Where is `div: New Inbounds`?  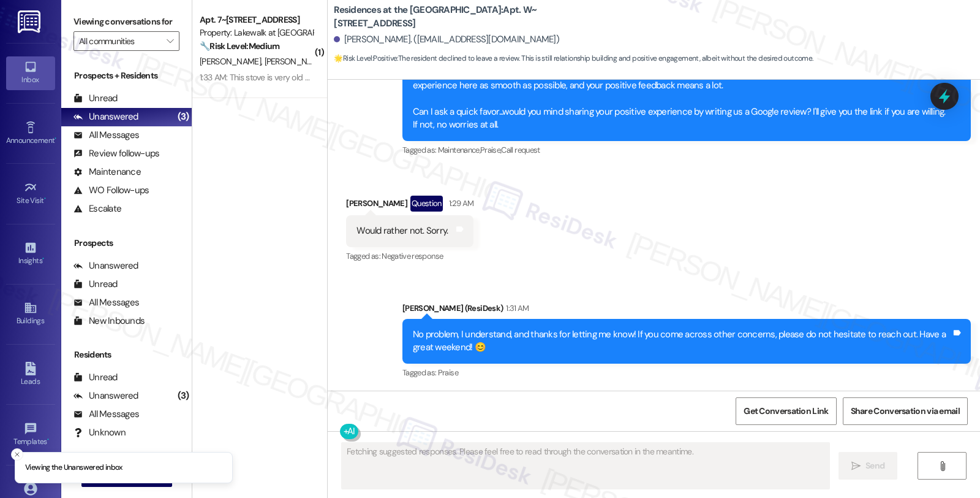 div: New Inbounds is located at coordinates (109, 320).